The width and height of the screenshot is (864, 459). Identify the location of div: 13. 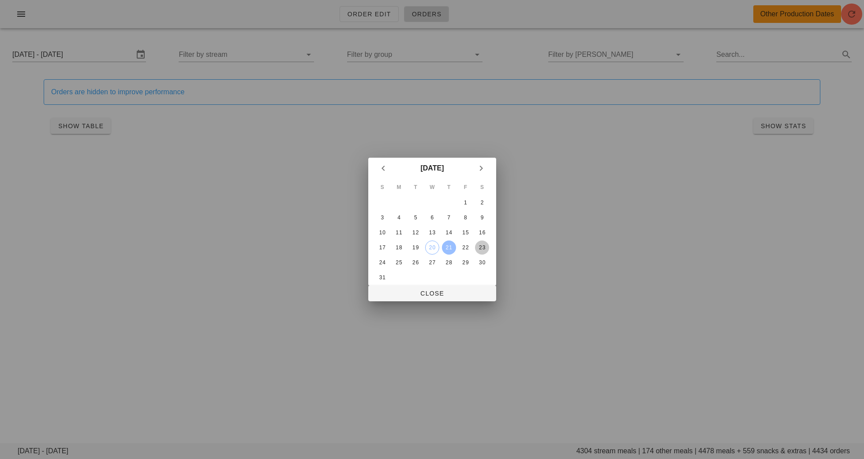
(432, 233).